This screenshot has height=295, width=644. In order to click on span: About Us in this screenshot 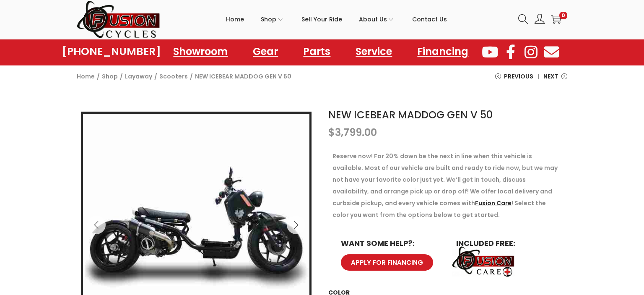, I will do `click(373, 19)`.